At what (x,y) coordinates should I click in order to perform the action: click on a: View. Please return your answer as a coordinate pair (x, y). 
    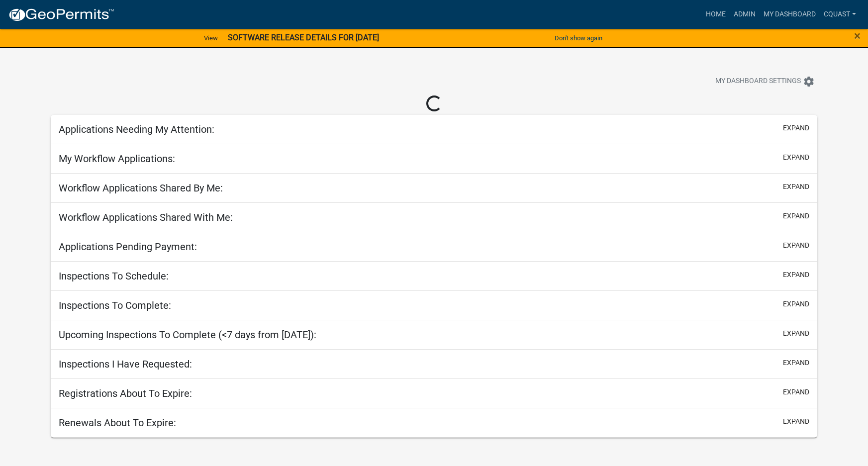
    Looking at the image, I should click on (211, 38).